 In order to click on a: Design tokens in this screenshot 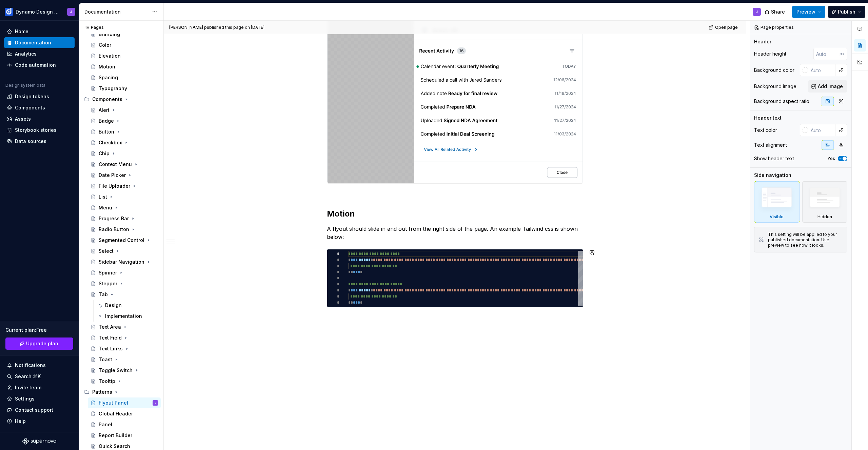, I will do `click(39, 97)`.